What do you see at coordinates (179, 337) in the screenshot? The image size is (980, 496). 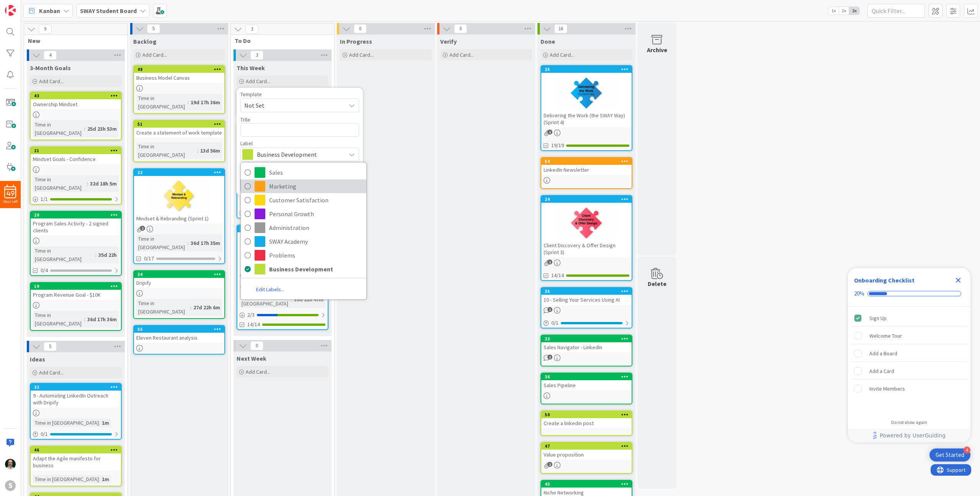 I see `div: Eleven Restaurant analysis` at bounding box center [179, 337].